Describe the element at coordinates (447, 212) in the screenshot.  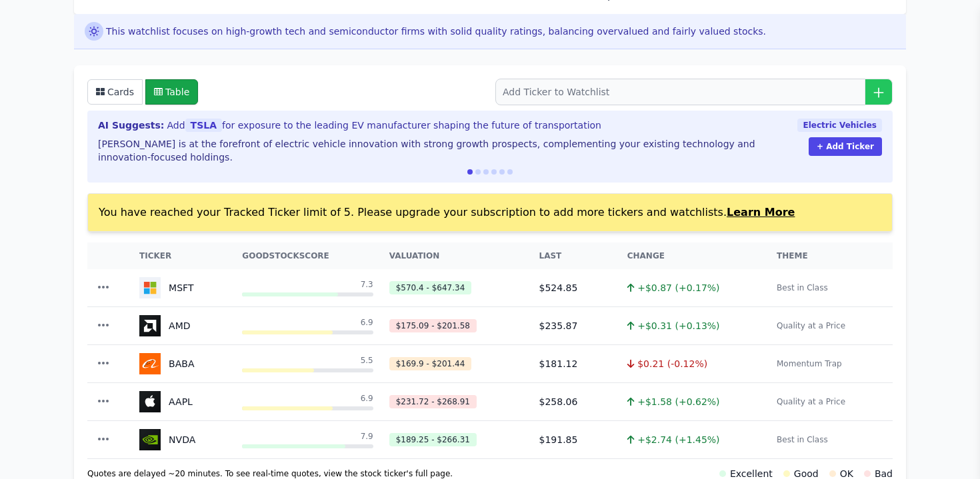
I see `span: You have reached your Tracked Ticker limit of 5. Please upgrade your subscription to add more tic...` at that location.